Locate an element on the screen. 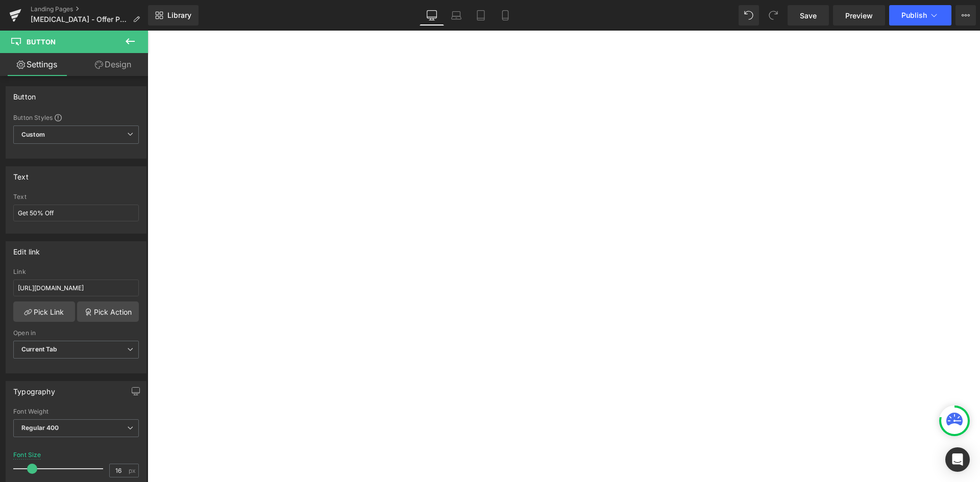 The image size is (980, 482). span: Save is located at coordinates (808, 15).